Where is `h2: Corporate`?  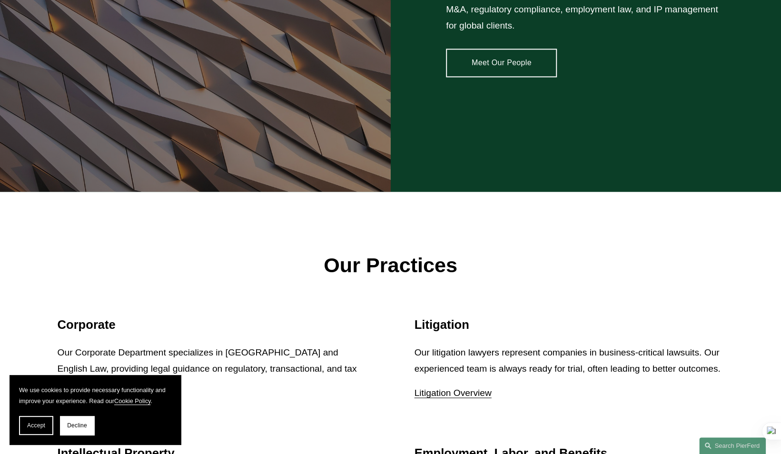
h2: Corporate is located at coordinates (212, 324).